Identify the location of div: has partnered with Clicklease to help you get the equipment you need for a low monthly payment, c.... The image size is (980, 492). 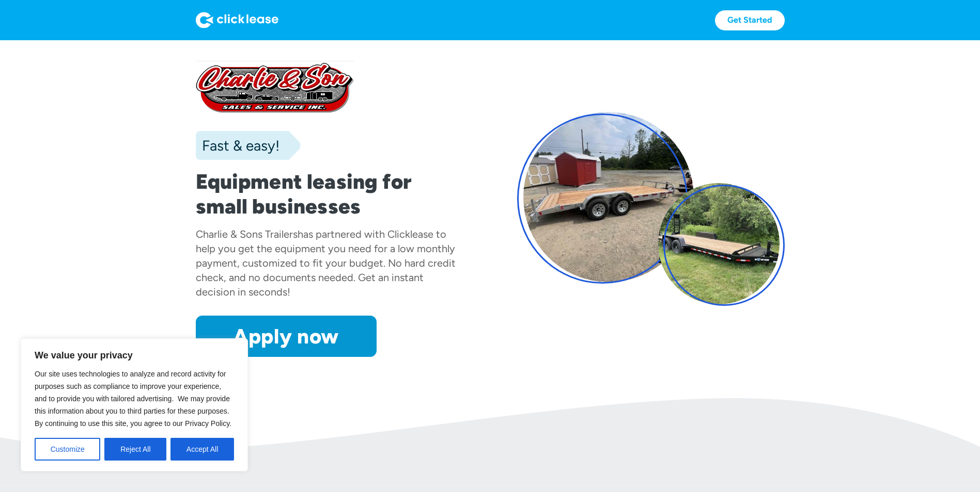
(325, 263).